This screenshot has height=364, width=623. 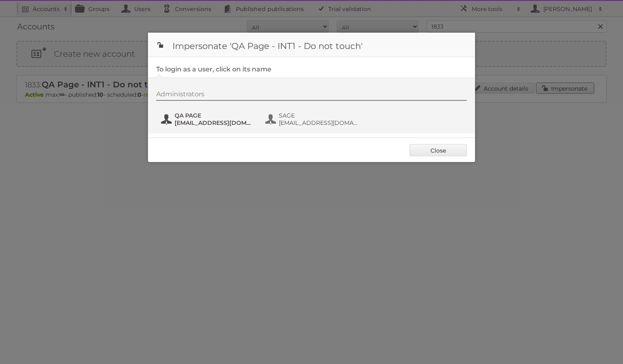 I want to click on legend: To login as a user, click on its name, so click(x=214, y=69).